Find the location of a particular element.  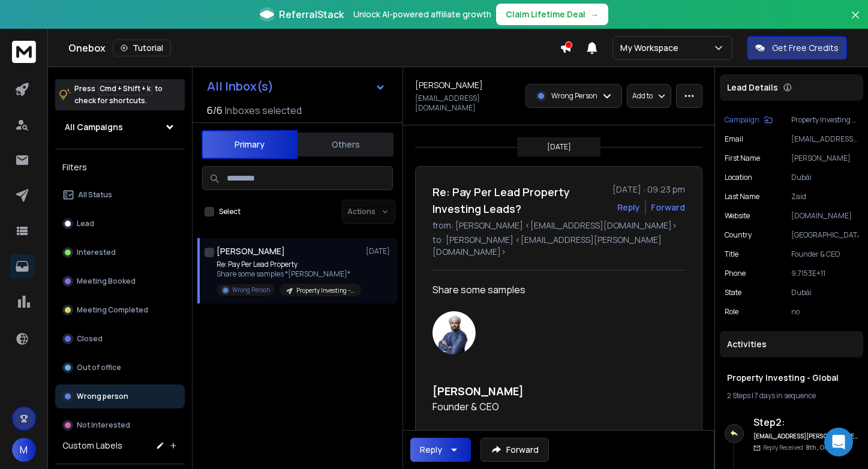

h1: All Inbox(s) is located at coordinates (240, 86).